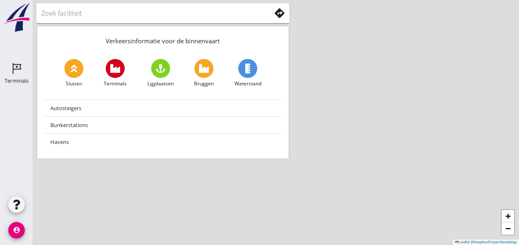 The width and height of the screenshot is (519, 245). What do you see at coordinates (74, 73) in the screenshot?
I see `a: Sluizen` at bounding box center [74, 73].